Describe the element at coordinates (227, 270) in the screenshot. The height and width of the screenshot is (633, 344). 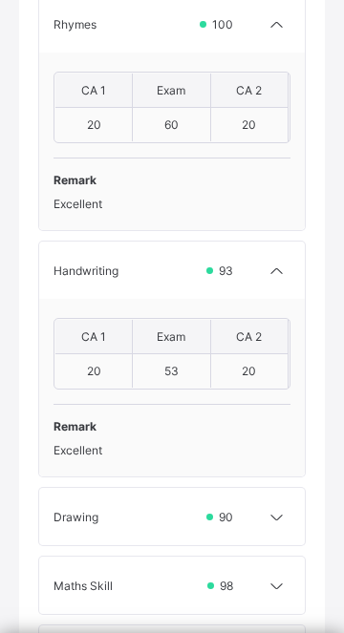
I see `span: 93` at that location.